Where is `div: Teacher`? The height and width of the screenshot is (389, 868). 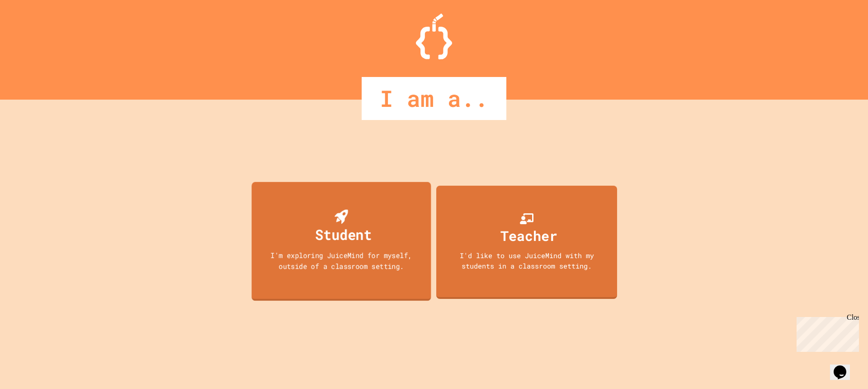
div: Teacher is located at coordinates (529, 236).